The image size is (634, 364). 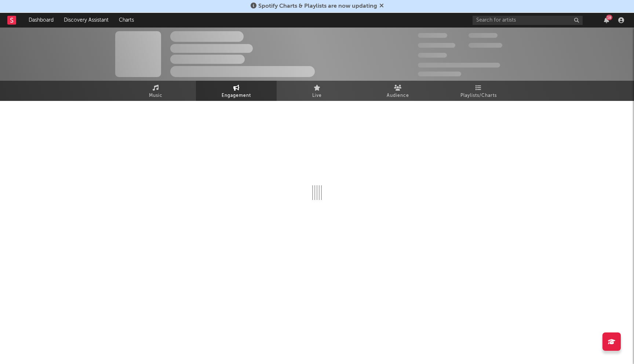 What do you see at coordinates (86, 20) in the screenshot?
I see `a: Discovery Assistant` at bounding box center [86, 20].